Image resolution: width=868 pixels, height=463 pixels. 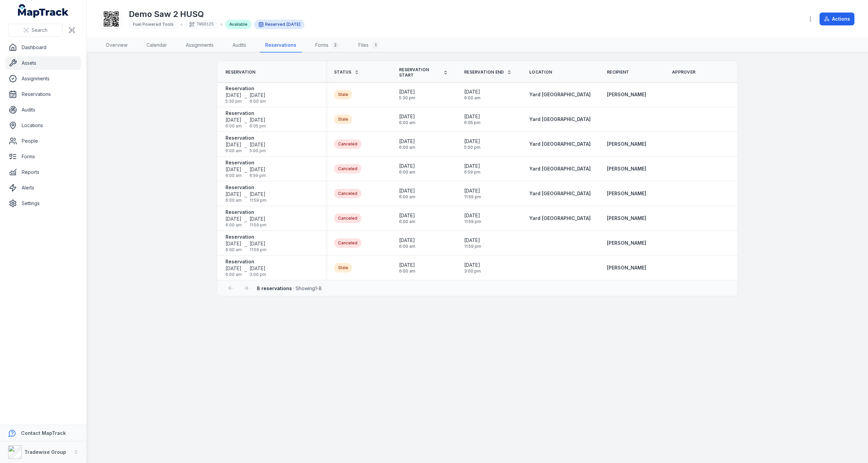 What do you see at coordinates (153, 25) in the screenshot?
I see `span: Fuel Powered Tools` at bounding box center [153, 25].